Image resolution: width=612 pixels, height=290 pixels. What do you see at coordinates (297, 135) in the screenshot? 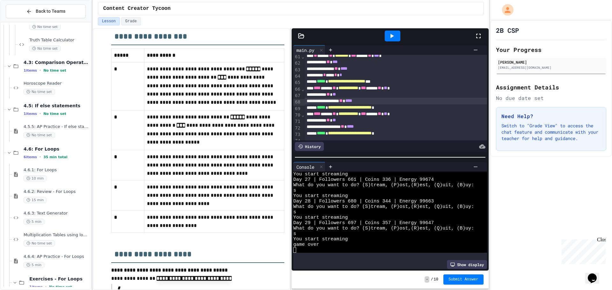
I see `div: 73` at bounding box center [297, 135].